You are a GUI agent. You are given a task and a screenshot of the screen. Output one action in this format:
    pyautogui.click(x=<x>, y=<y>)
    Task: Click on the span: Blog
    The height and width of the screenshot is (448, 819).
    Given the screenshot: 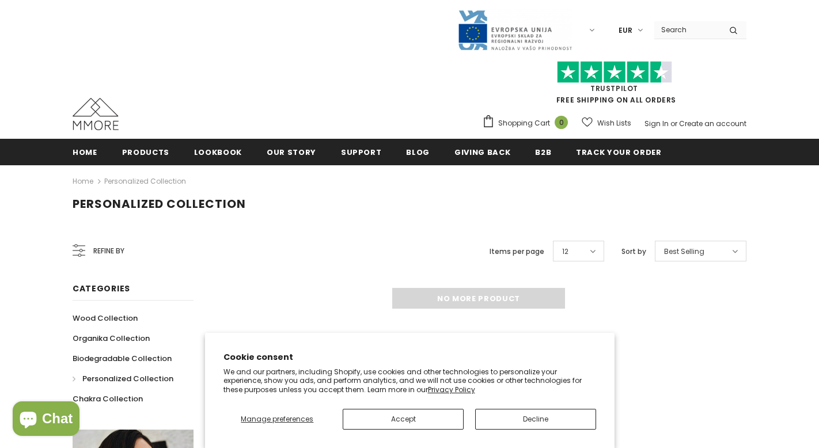 What is the action you would take?
    pyautogui.click(x=417, y=152)
    